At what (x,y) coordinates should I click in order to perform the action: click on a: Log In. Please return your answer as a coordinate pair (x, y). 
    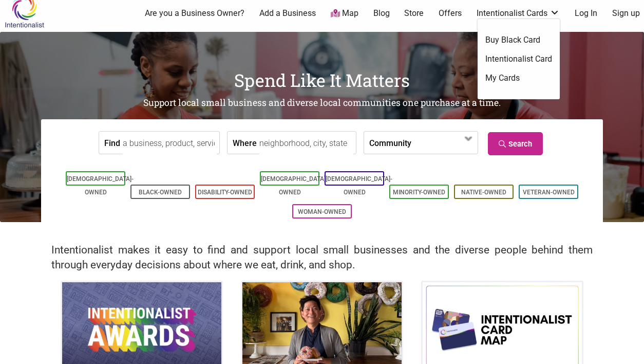
    Looking at the image, I should click on (586, 14).